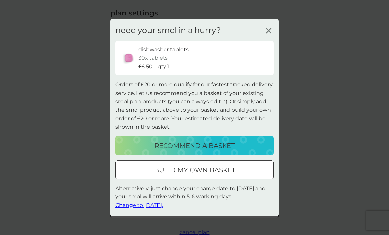 The image size is (389, 235). I want to click on button: build my own basket, so click(194, 170).